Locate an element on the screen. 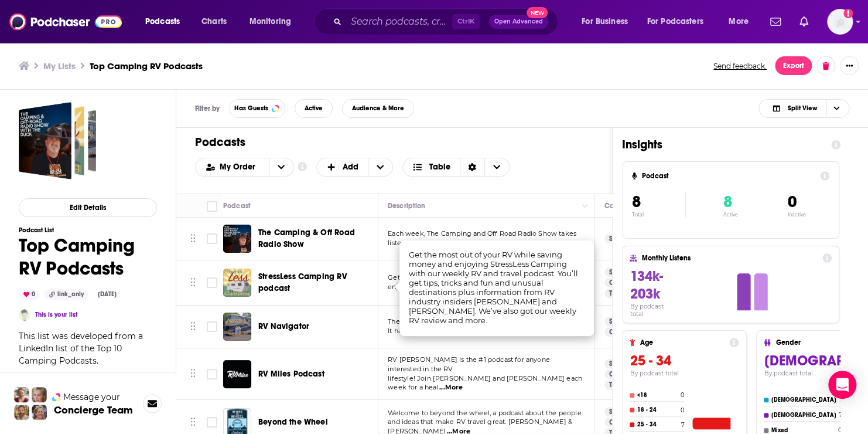 Image resolution: width=868 pixels, height=434 pixels. span: StressLess Camping RV podcast is located at coordinates (302, 282).